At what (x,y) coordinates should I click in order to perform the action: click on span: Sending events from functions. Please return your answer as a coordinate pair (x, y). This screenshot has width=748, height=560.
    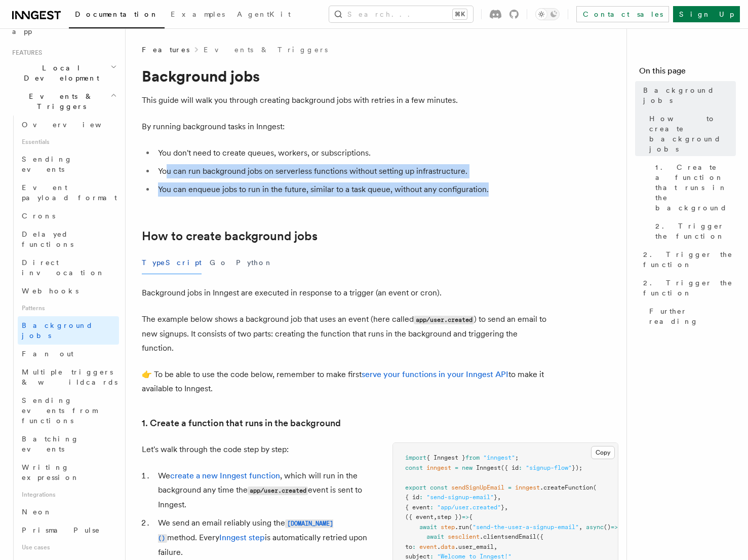
    Looking at the image, I should click on (59, 410).